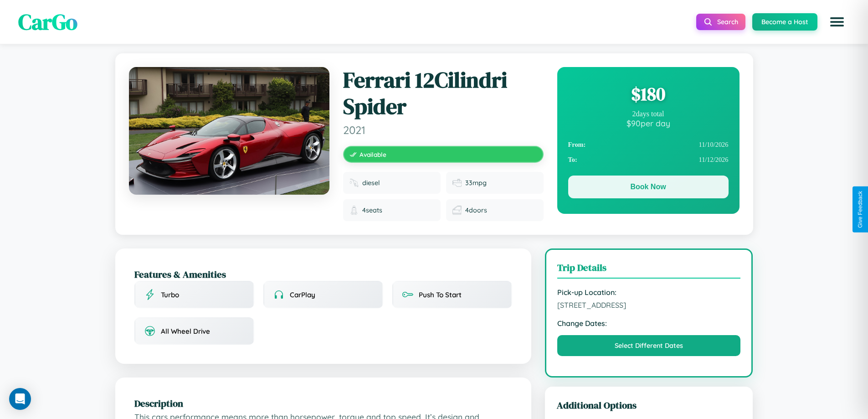 The image size is (868, 419). Describe the element at coordinates (48, 22) in the screenshot. I see `span: CarGo` at that location.